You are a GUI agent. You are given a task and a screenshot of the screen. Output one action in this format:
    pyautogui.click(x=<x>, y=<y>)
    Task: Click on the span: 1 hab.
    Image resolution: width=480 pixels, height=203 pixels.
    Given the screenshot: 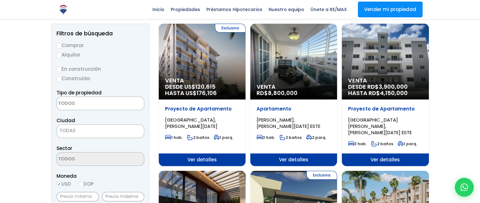 What is the action you would take?
    pyautogui.click(x=174, y=137)
    